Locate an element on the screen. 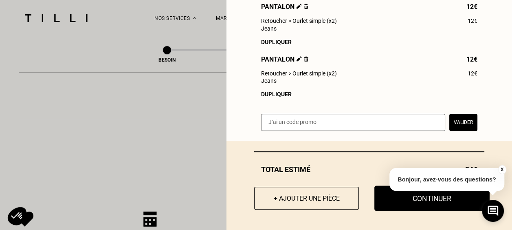 The image size is (512, 230). p: Bonjour, avez-vous des questions? is located at coordinates (447, 179).